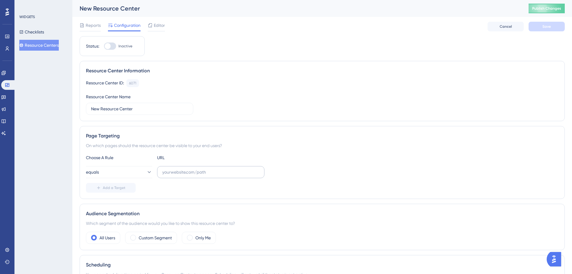 The image size is (572, 274). I want to click on span: Publish Changes, so click(547, 8).